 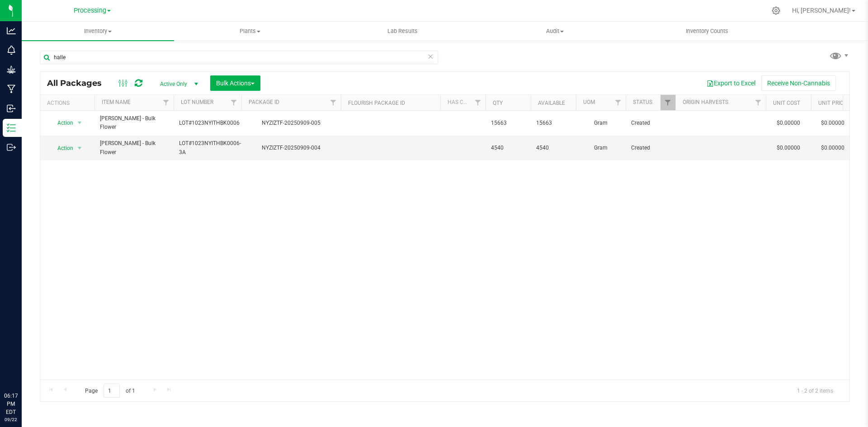 I want to click on inline-svg: Inventory, so click(x=11, y=128).